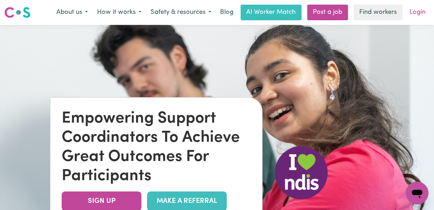  I want to click on a: Login, so click(418, 12).